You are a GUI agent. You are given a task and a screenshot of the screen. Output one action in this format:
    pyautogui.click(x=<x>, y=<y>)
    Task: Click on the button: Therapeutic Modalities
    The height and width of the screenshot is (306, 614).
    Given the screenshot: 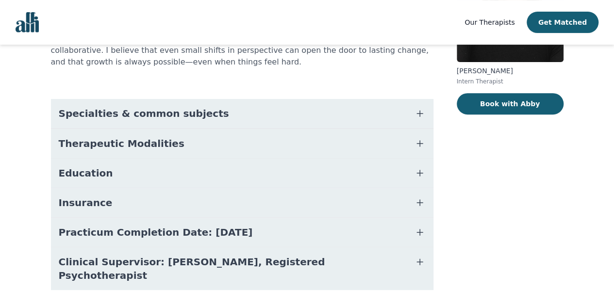 What is the action you would take?
    pyautogui.click(x=242, y=144)
    